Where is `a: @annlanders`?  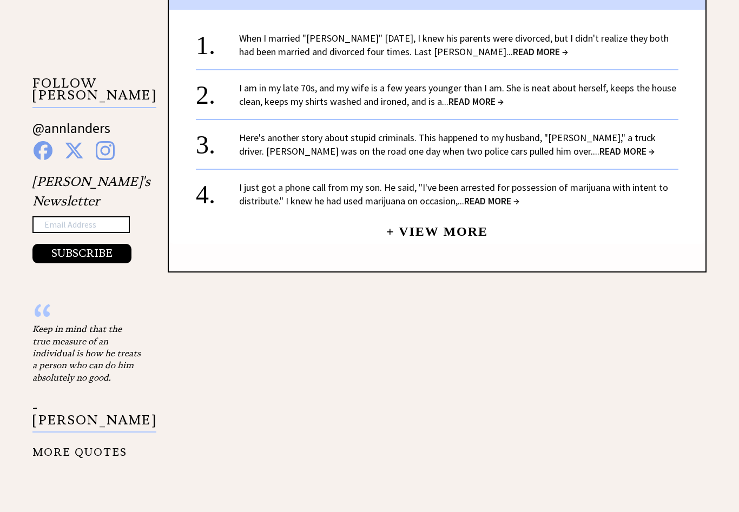 a: @annlanders is located at coordinates (71, 134).